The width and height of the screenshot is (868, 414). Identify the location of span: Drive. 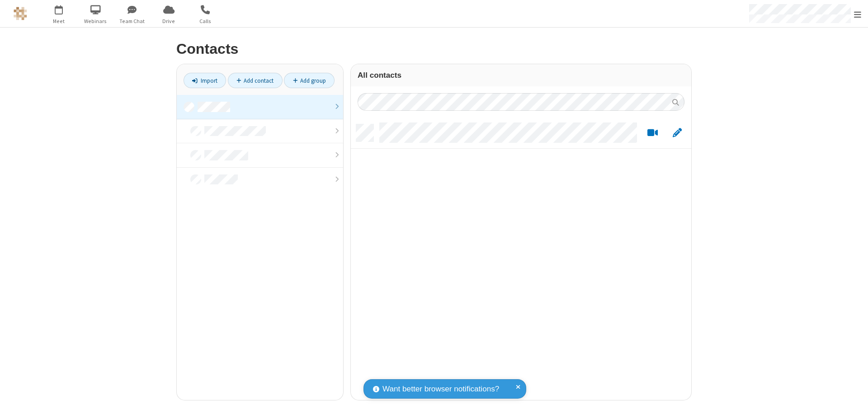
(169, 21).